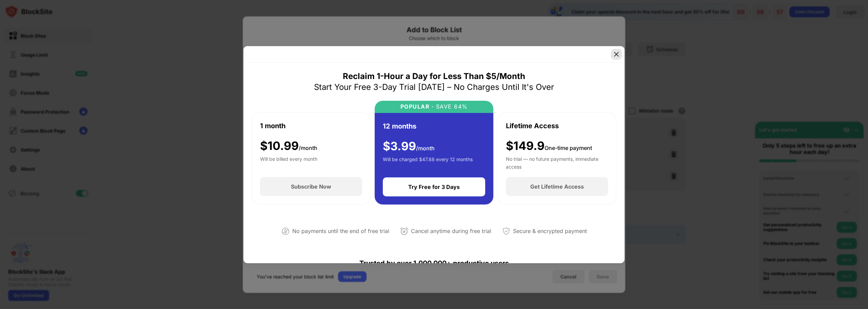  Describe the element at coordinates (311, 187) in the screenshot. I see `div: Subscribe Now` at that location.